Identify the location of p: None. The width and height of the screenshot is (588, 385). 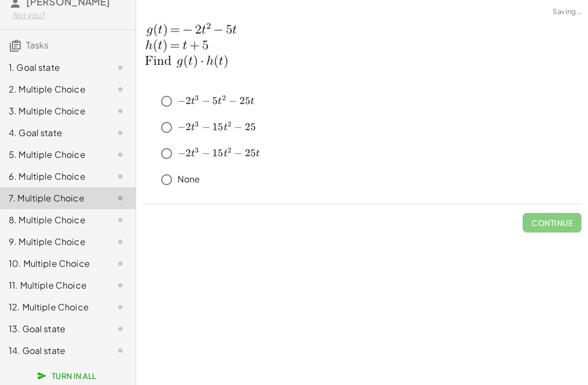
(189, 179).